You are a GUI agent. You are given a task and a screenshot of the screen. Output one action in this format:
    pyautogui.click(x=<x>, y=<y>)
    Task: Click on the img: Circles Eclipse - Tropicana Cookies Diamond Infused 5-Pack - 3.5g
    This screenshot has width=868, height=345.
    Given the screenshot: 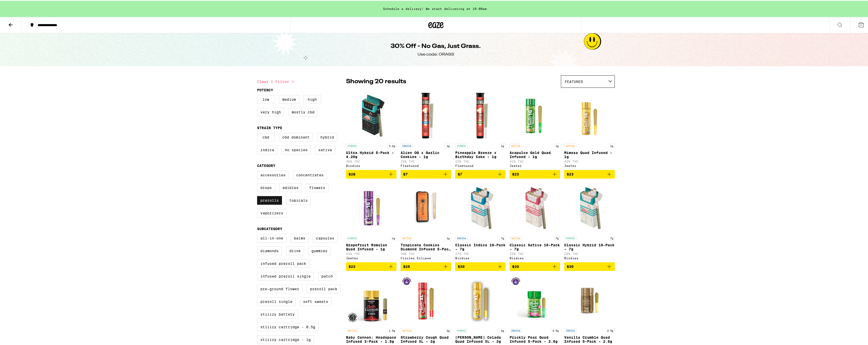 What is the action you would take?
    pyautogui.click(x=426, y=207)
    